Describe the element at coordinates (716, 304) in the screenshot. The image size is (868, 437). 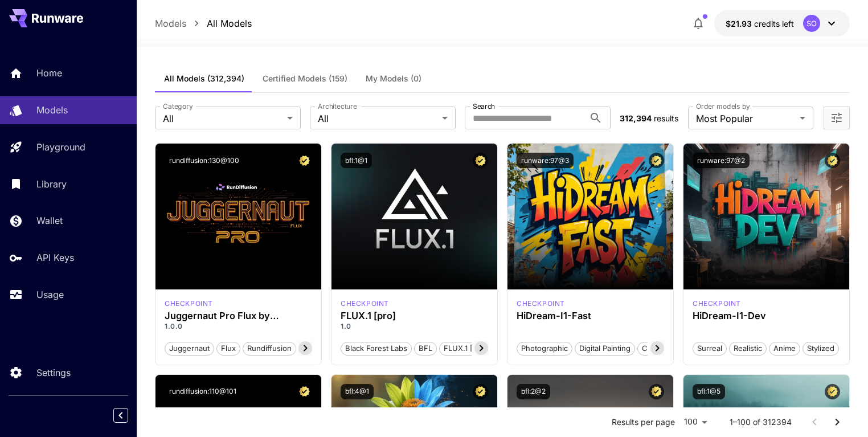
I see `div: HiDream Dev` at that location.